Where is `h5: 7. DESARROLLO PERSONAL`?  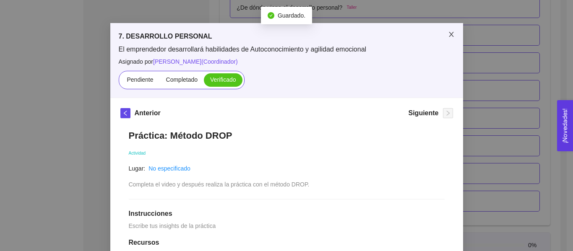
h5: 7. DESARROLLO PERSONAL is located at coordinates (287, 37).